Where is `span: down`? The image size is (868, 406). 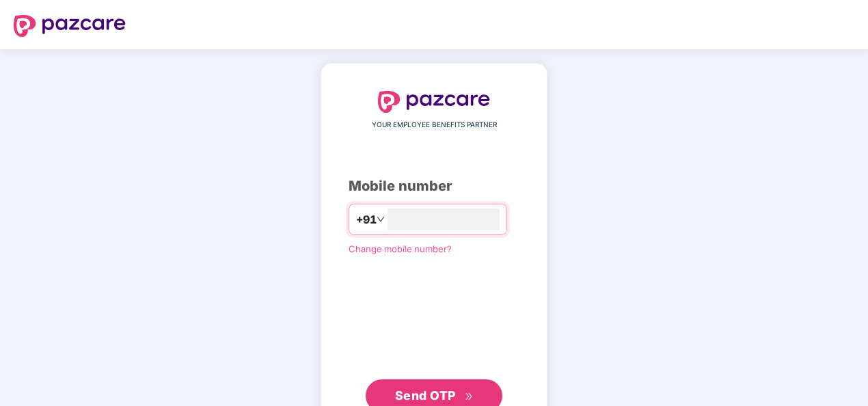
span: down is located at coordinates (381, 219).